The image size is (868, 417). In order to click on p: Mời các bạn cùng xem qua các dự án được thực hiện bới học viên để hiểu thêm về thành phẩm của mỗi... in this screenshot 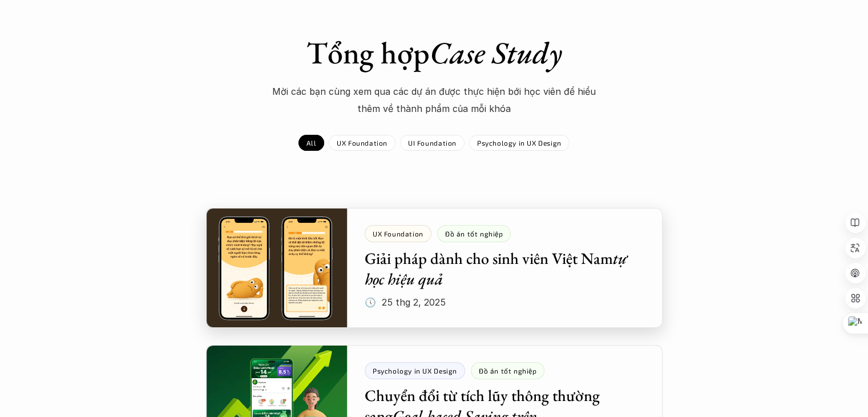, I will do `click(434, 100)`.